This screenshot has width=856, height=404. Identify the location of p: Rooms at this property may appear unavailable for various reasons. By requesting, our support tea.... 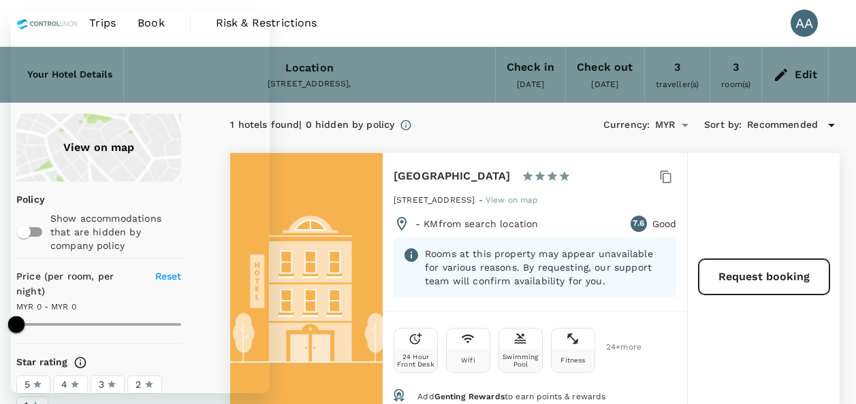
(545, 268).